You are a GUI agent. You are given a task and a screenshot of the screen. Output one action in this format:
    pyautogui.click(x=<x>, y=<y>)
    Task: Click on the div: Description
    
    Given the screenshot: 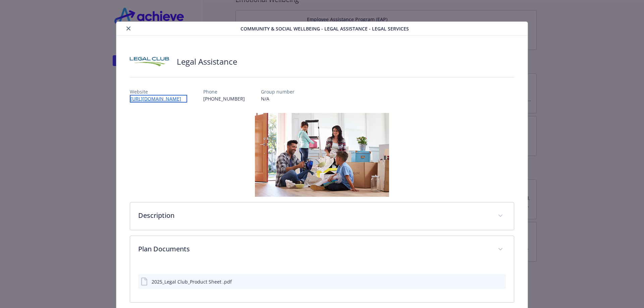 What is the action you would take?
    pyautogui.click(x=322, y=217)
    